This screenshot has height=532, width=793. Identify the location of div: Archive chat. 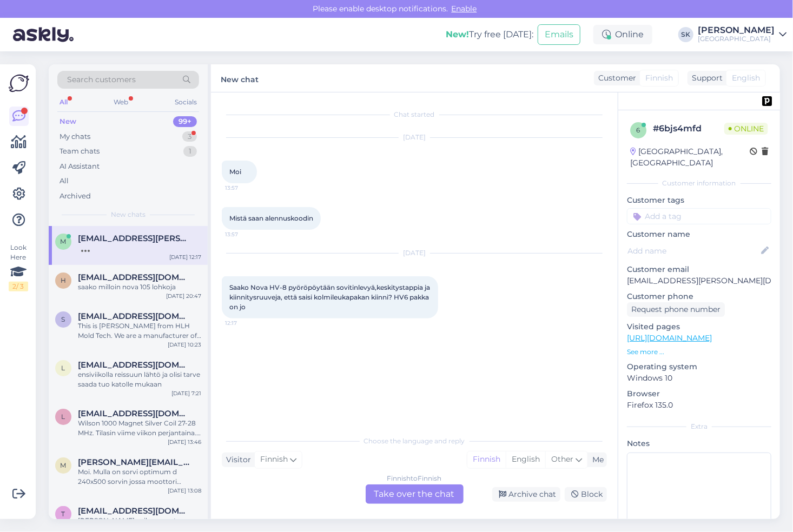
(526, 494).